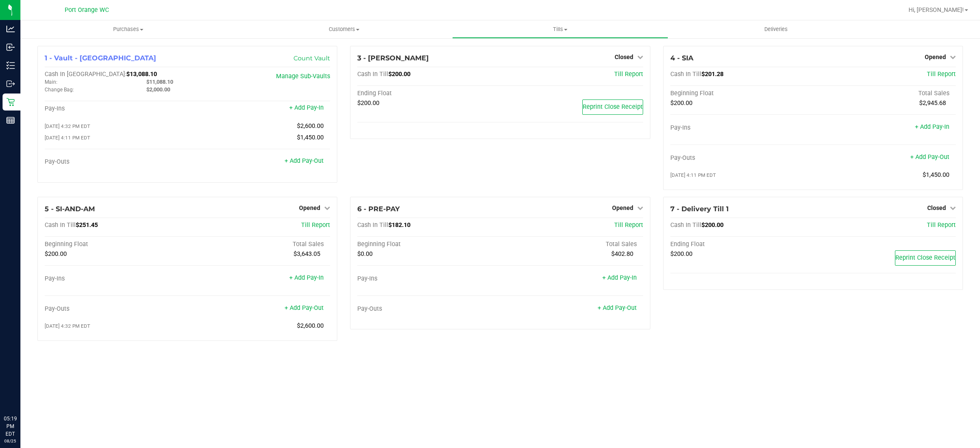 The width and height of the screenshot is (980, 448). What do you see at coordinates (129, 30) in the screenshot?
I see `span: Purchases` at bounding box center [129, 30].